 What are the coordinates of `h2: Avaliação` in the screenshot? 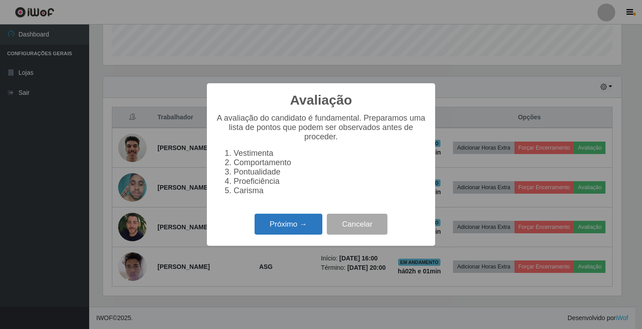 It's located at (321, 100).